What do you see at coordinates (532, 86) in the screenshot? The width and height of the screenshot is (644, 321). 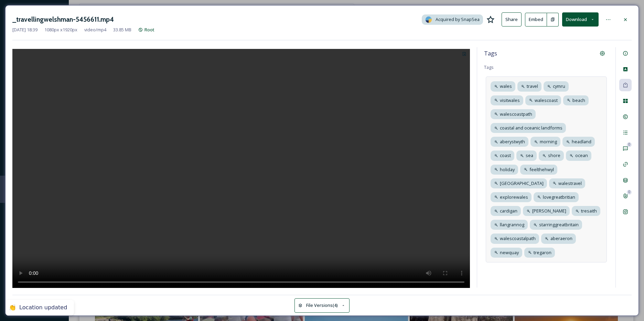 I see `span: travel` at bounding box center [532, 86].